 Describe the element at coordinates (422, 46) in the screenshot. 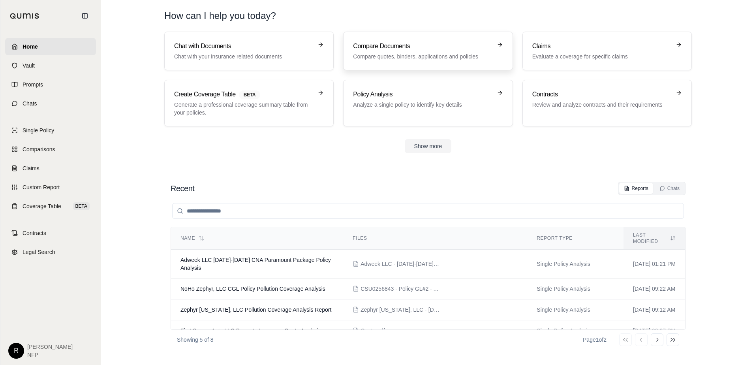

I see `h3: Compare Documents` at that location.